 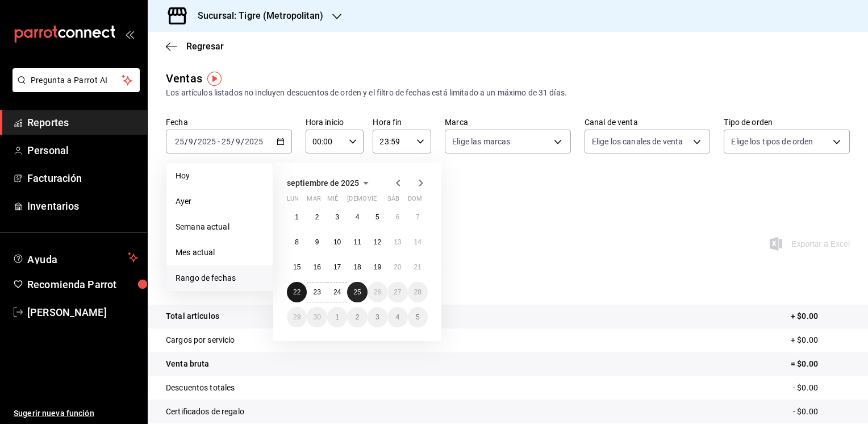 I want to click on button: 17 de septiembre de 2025, so click(x=337, y=267).